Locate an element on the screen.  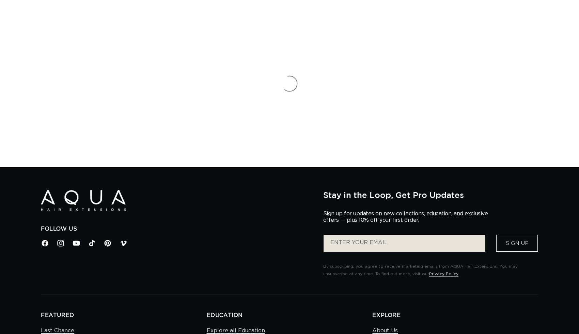
p: Sign up for updates on new collections, education, and exclusive offers — plus 10% off your first... is located at coordinates (408, 217).